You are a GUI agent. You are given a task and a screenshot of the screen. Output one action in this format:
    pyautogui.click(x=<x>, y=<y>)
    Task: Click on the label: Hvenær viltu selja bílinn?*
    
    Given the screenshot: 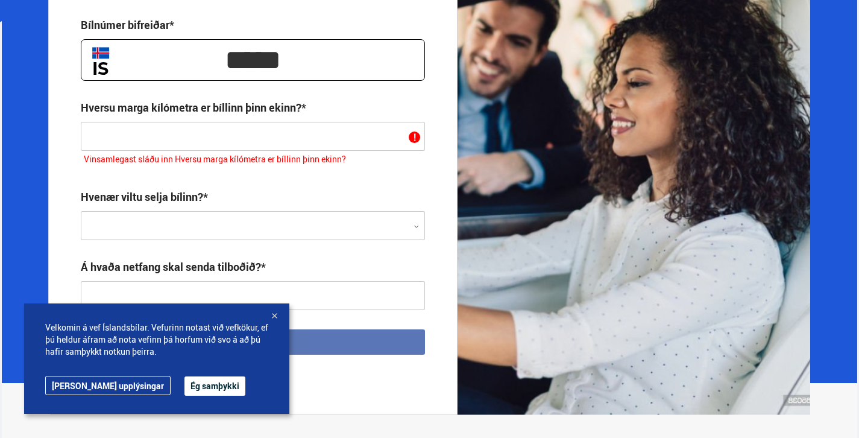 What is the action you would take?
    pyautogui.click(x=144, y=196)
    